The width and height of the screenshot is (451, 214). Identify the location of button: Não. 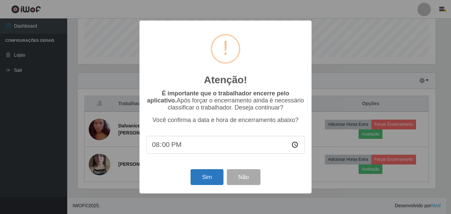
(244, 177).